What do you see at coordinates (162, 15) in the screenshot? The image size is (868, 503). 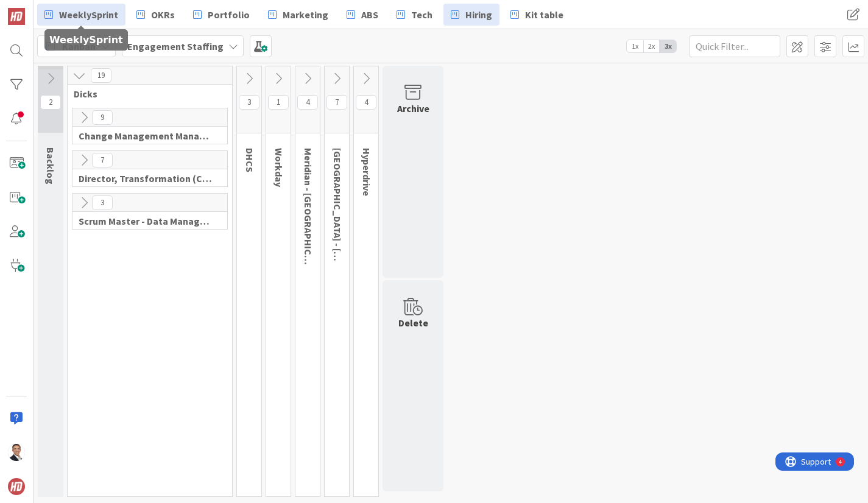 I see `span: OKRs` at bounding box center [162, 15].